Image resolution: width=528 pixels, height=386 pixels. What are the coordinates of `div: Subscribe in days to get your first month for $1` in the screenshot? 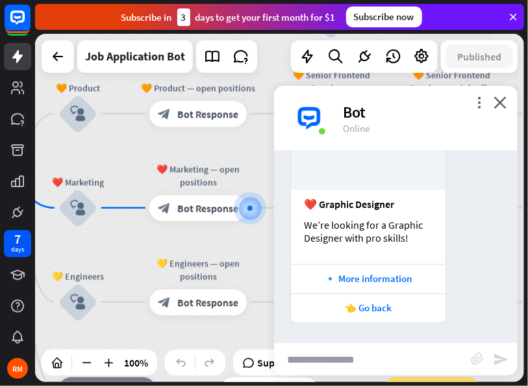 It's located at (229, 17).